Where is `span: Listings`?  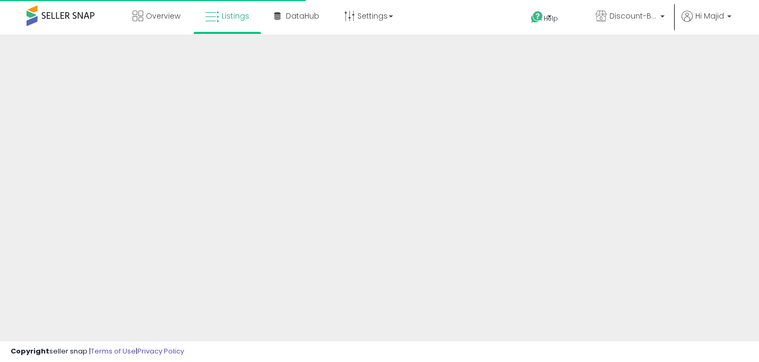 span: Listings is located at coordinates (236, 16).